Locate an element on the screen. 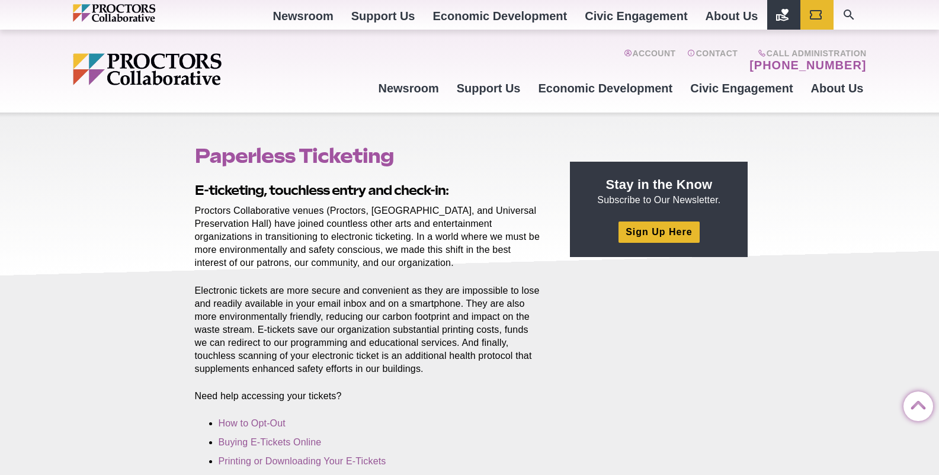  a: Sign Up Here is located at coordinates (659, 232).